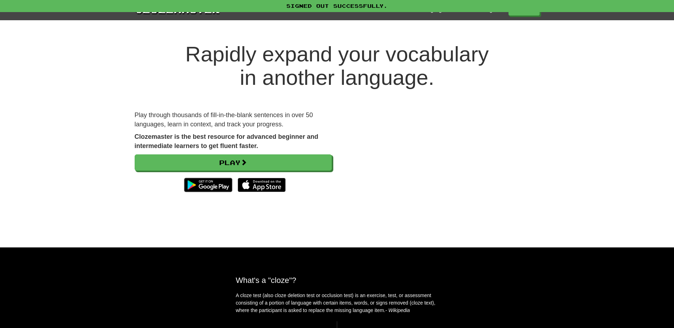 This screenshot has width=674, height=328. Describe the element at coordinates (208, 185) in the screenshot. I see `img: Get it on Google Play` at that location.